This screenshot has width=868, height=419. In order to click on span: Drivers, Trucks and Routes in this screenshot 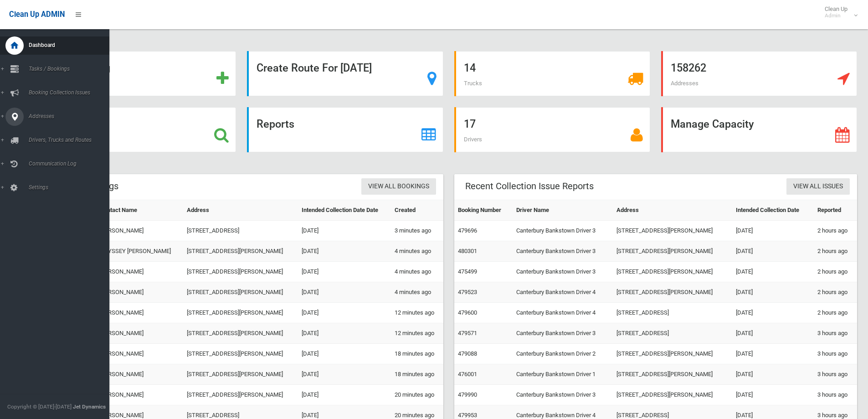, I will do `click(71, 140)`.